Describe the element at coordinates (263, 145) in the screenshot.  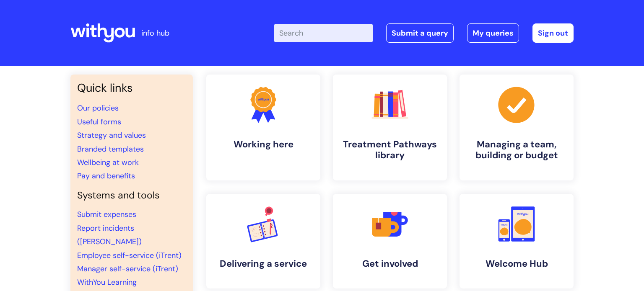
I see `h4: Working here` at that location.